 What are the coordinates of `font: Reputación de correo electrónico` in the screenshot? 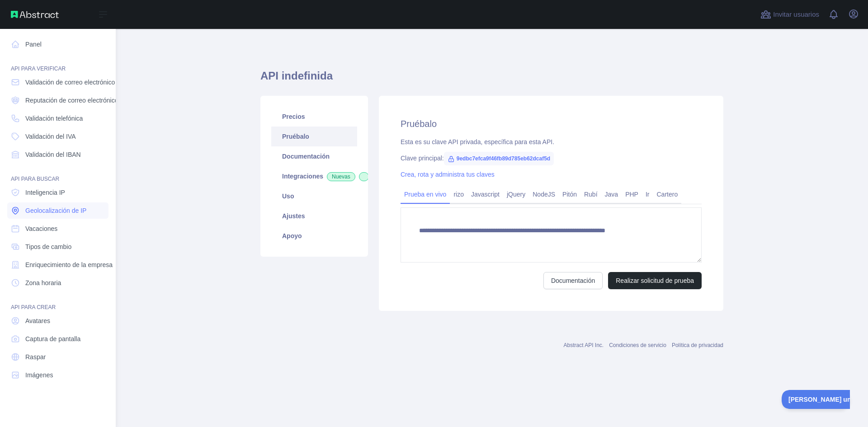 It's located at (72, 100).